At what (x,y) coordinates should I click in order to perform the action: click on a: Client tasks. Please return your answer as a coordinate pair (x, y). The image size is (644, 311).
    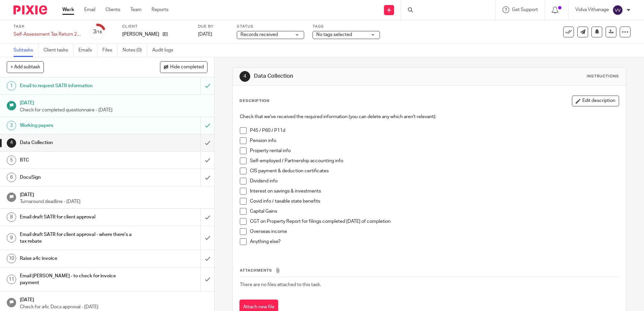
    Looking at the image, I should click on (58, 50).